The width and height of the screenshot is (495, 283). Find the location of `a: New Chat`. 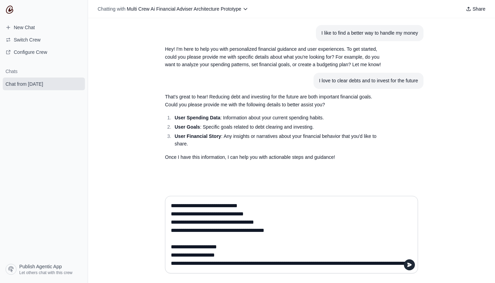

a: New Chat is located at coordinates (44, 27).